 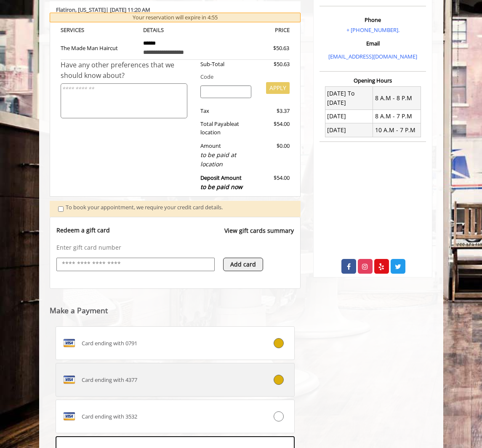 I want to click on td: 10 A.M - 7 P.M, so click(x=397, y=130).